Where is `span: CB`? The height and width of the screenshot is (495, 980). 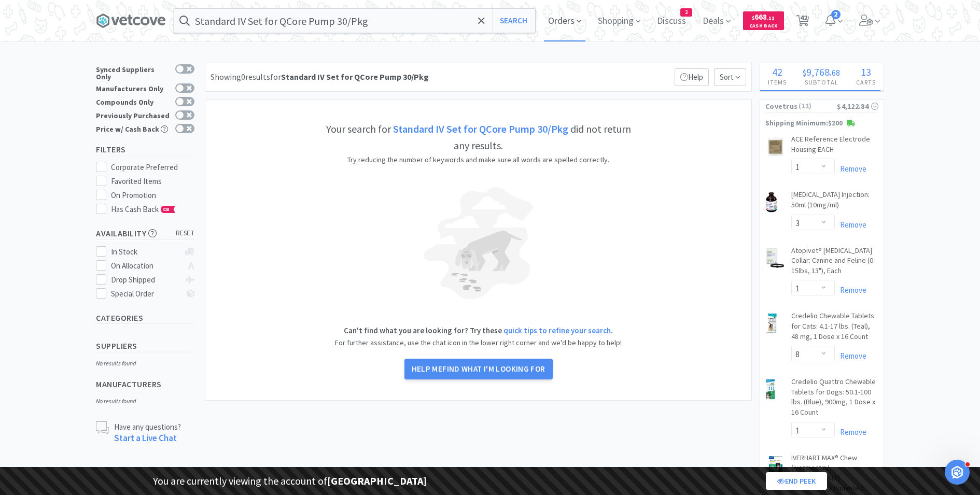
span: CB is located at coordinates (166, 210).